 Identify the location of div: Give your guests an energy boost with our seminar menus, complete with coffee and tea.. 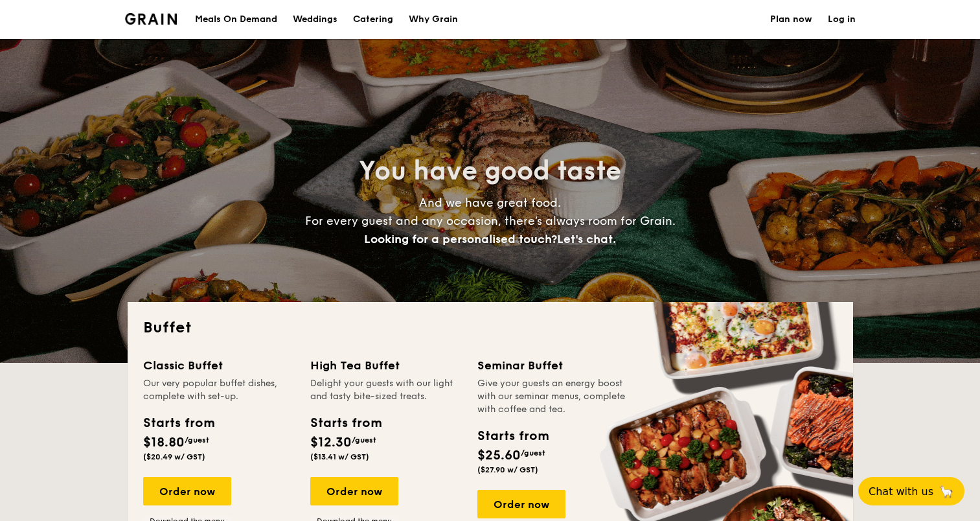
(553, 397).